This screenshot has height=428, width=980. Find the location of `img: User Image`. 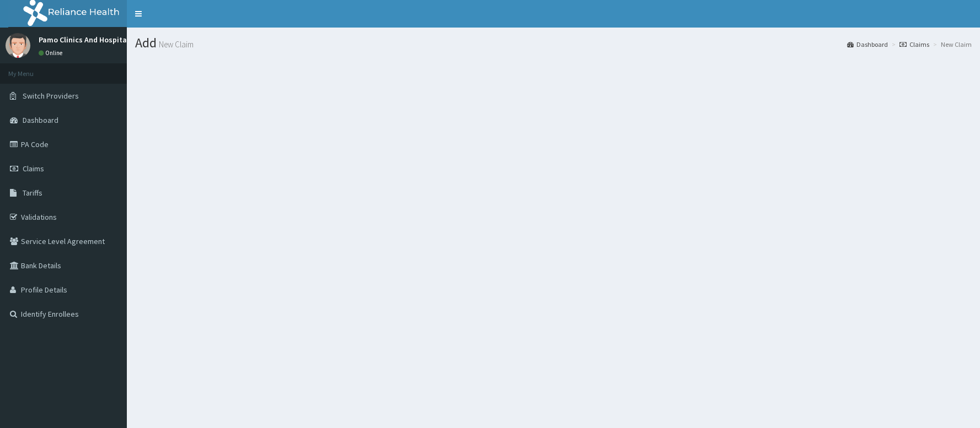

img: User Image is located at coordinates (18, 45).